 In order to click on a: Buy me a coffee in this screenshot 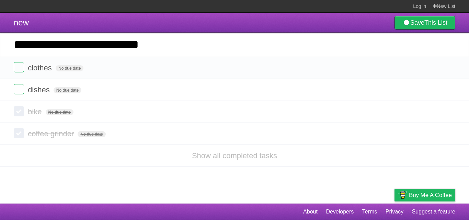, I will do `click(425, 195)`.